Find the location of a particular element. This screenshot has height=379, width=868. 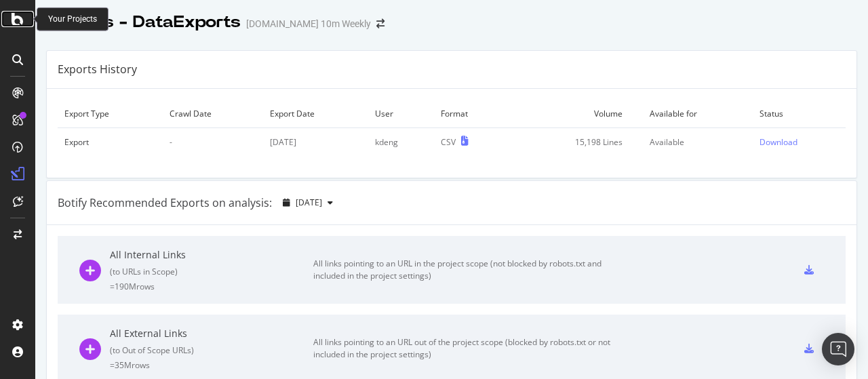

div: Your Projects is located at coordinates (73, 19).